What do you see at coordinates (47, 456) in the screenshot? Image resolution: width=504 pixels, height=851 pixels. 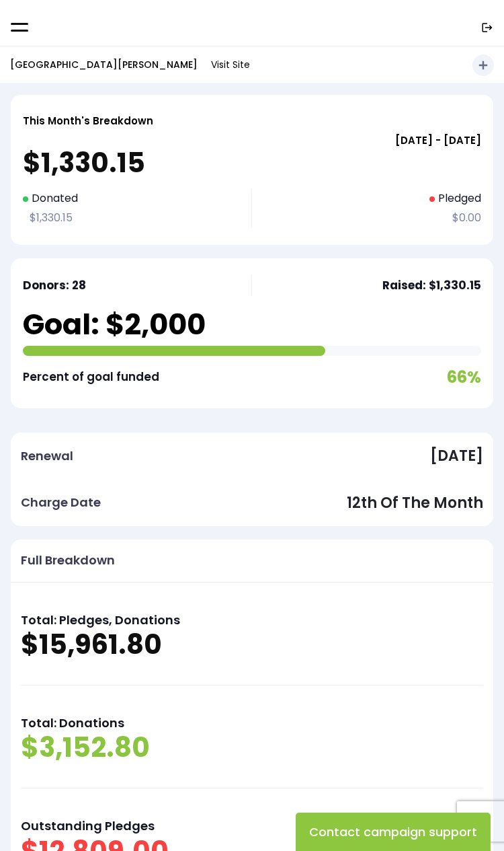 I see `p: Renewal` at bounding box center [47, 456].